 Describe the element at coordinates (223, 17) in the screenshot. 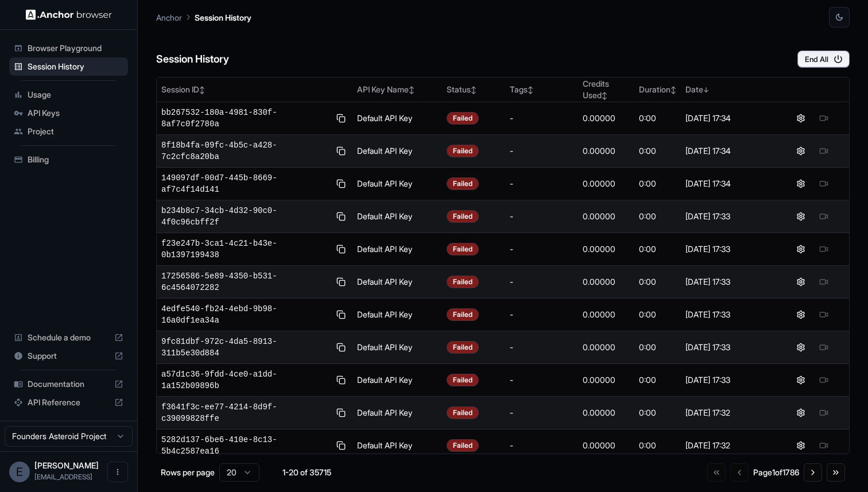

I see `p: Session History` at that location.